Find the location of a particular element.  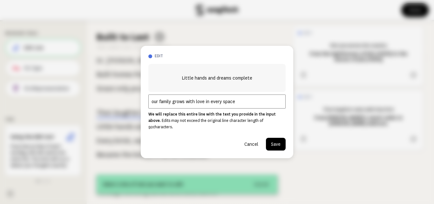

button: Cancel is located at coordinates (251, 144).